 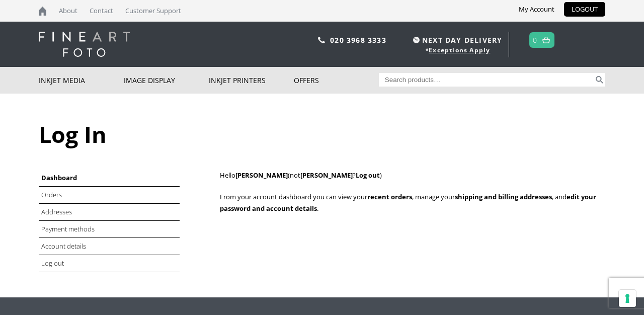 What do you see at coordinates (503, 197) in the screenshot?
I see `a: shipping and billing addresses` at bounding box center [503, 197].